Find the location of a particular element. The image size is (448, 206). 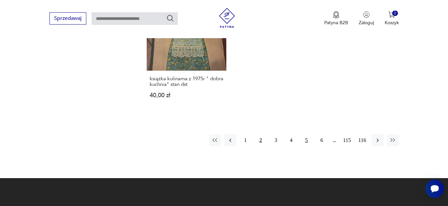

img: Ikonka użytkownika is located at coordinates (366, 15).